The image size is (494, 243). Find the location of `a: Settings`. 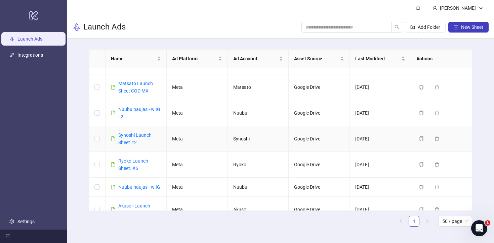

a: Settings is located at coordinates (26, 222).